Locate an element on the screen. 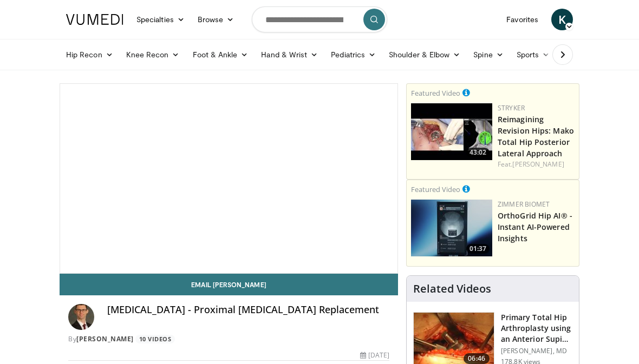 The image size is (639, 364). input: Search topics, interventions is located at coordinates (320, 19).